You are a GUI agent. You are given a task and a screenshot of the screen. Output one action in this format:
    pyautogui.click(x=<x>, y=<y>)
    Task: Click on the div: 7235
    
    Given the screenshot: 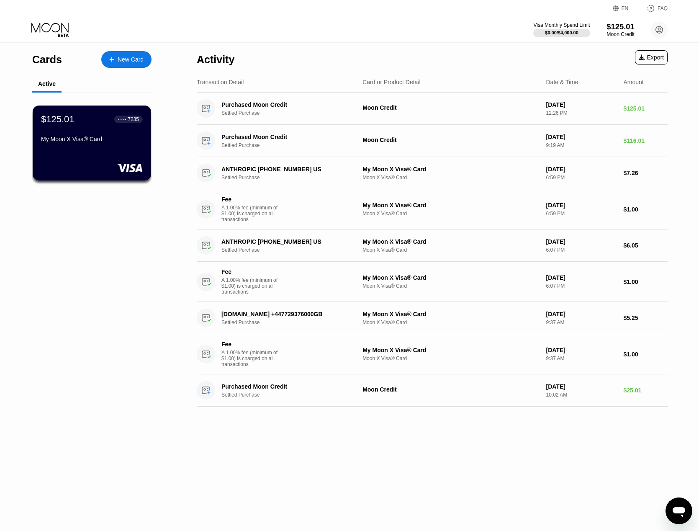 What is the action you would take?
    pyautogui.click(x=133, y=119)
    